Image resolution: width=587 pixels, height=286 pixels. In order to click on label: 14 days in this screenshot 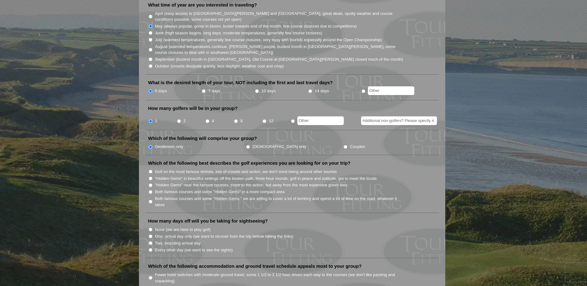, I will do `click(322, 91)`.